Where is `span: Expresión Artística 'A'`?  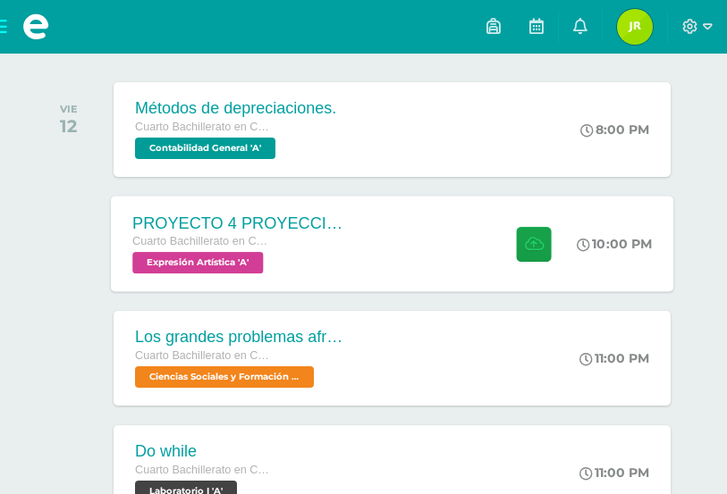 span: Expresión Artística 'A' is located at coordinates (198, 263).